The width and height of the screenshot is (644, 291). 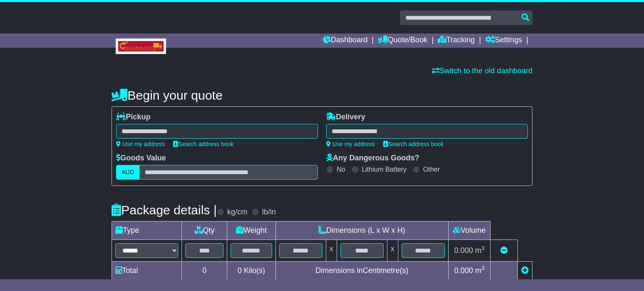 I want to click on a: Quote/Book, so click(x=402, y=41).